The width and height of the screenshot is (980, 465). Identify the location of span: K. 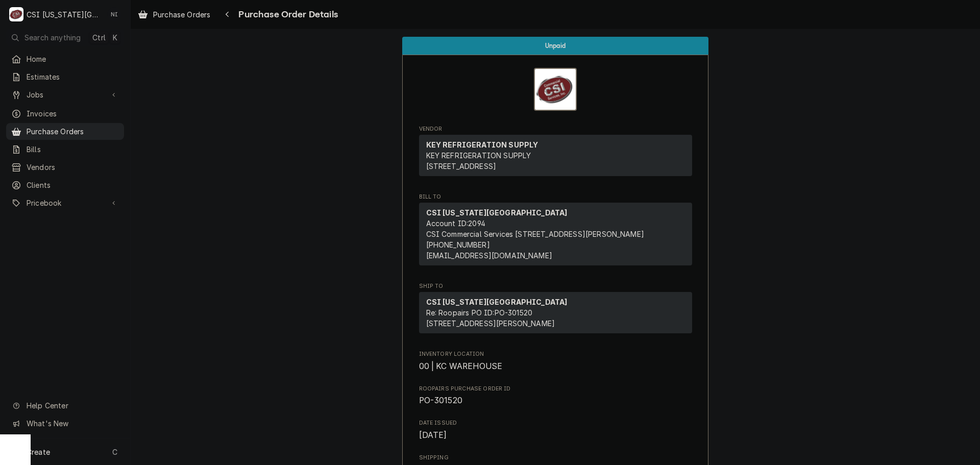
(115, 37).